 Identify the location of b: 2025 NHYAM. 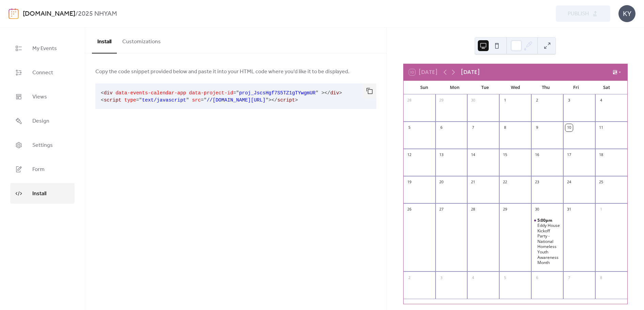
(98, 14).